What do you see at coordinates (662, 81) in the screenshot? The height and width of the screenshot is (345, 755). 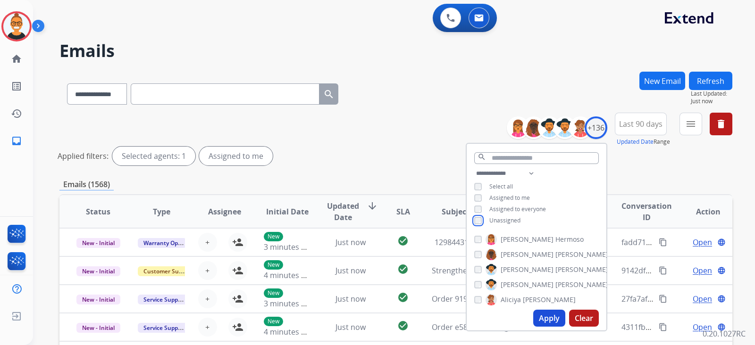 I see `button: New Email` at bounding box center [662, 81].